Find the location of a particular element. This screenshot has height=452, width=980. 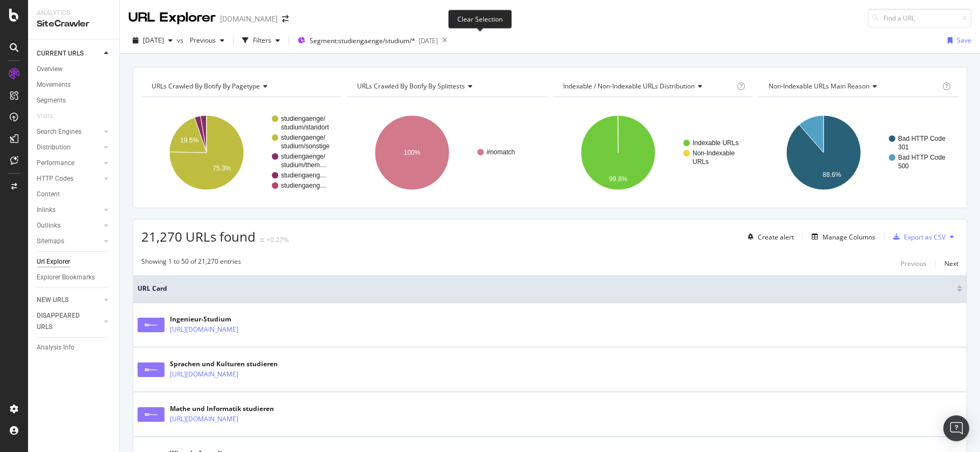

div: Mathe und Informatik studieren is located at coordinates (227, 409).